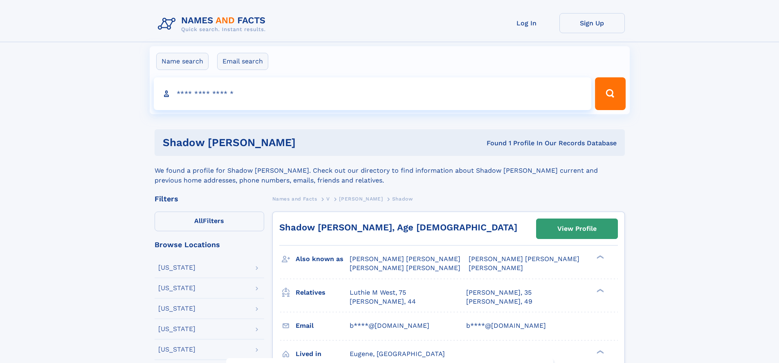 This screenshot has height=363, width=779. I want to click on label: Name search, so click(182, 61).